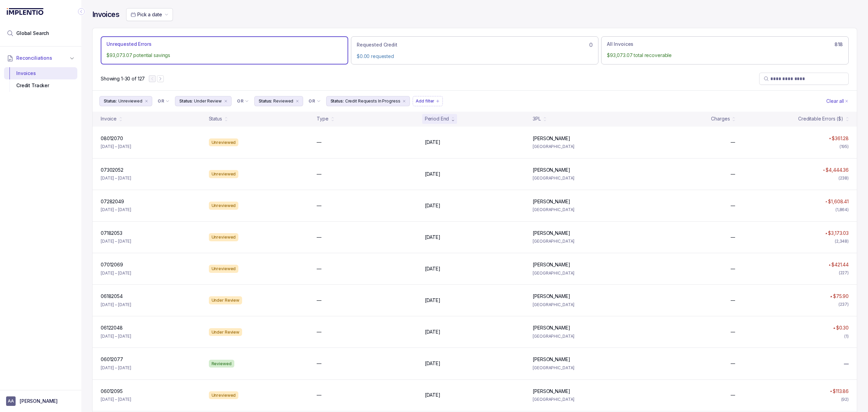 The width and height of the screenshot is (868, 412). I want to click on div: Invoices, so click(41, 74).